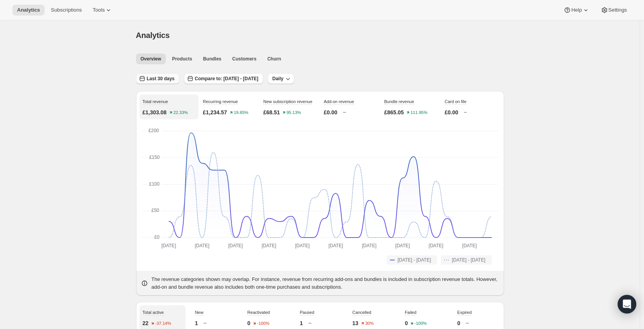 Image resolution: width=644 pixels, height=329 pixels. I want to click on span: Subscriptions, so click(66, 10).